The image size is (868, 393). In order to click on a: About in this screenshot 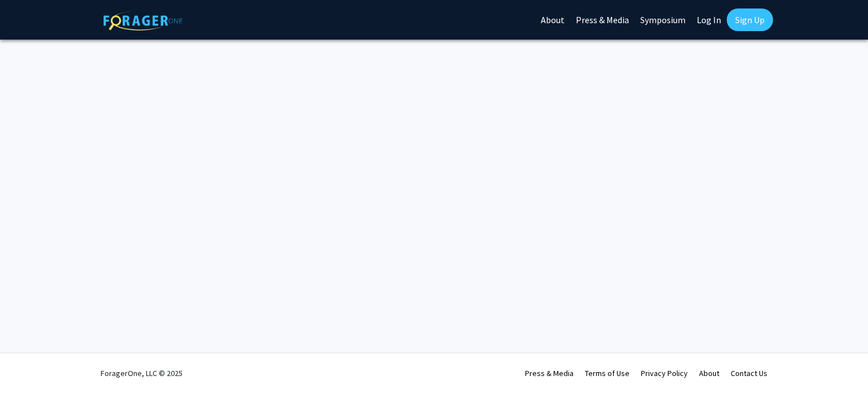, I will do `click(709, 373)`.